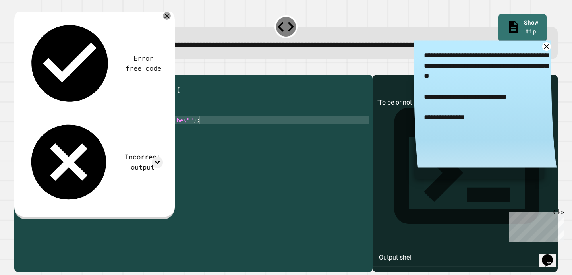  What do you see at coordinates (29, 27) in the screenshot?
I see `div: Chat with us now!Close` at bounding box center [29, 27].